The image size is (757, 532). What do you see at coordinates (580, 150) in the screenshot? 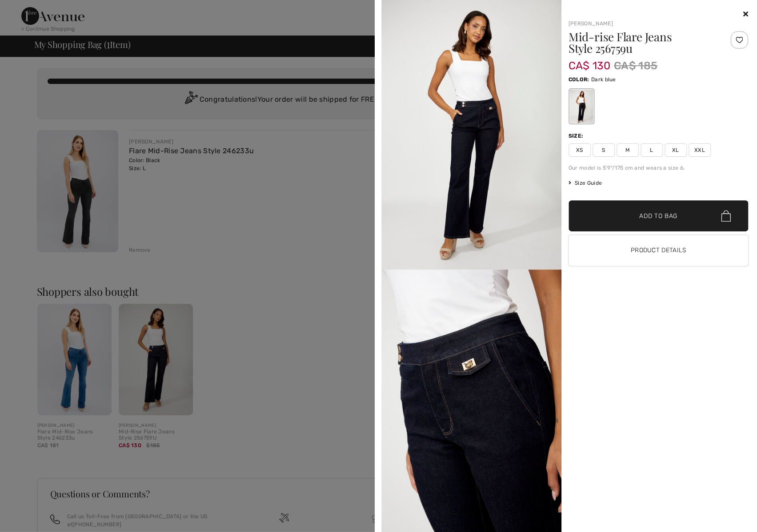
I see `span: XS` at bounding box center [580, 150].